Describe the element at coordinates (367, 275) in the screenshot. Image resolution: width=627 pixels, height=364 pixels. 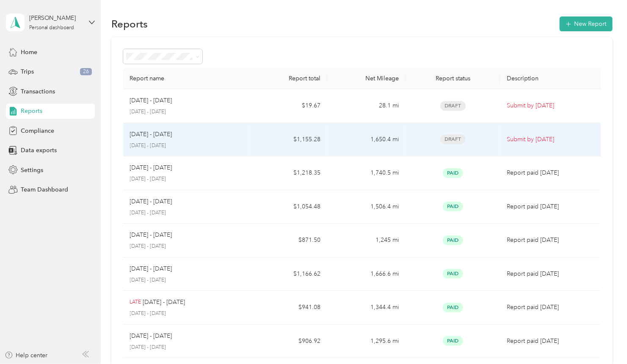
I see `td: 1,666.6 mi` at that location.